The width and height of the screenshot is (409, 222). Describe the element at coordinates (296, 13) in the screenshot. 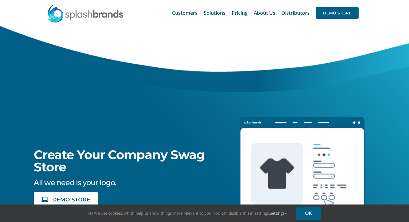

I see `a: Distributors` at that location.